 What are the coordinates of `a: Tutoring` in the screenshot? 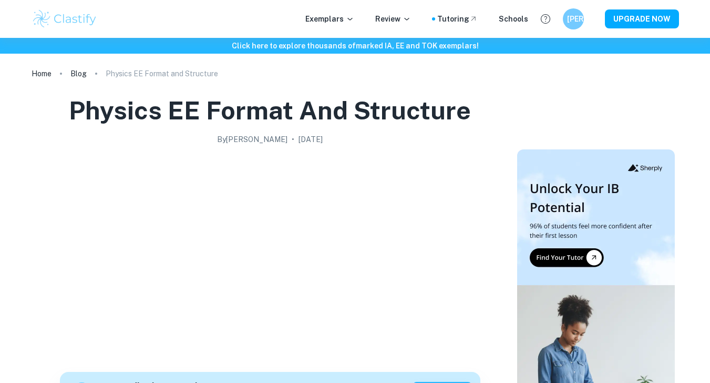 It's located at (457, 19).